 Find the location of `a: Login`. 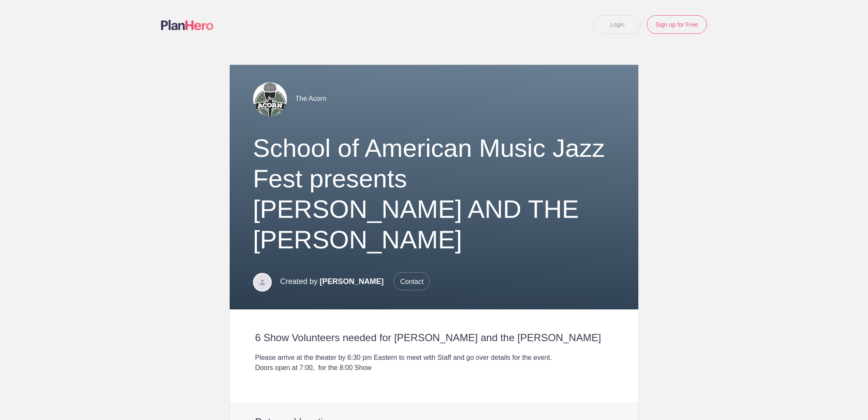

a: Login is located at coordinates (617, 25).